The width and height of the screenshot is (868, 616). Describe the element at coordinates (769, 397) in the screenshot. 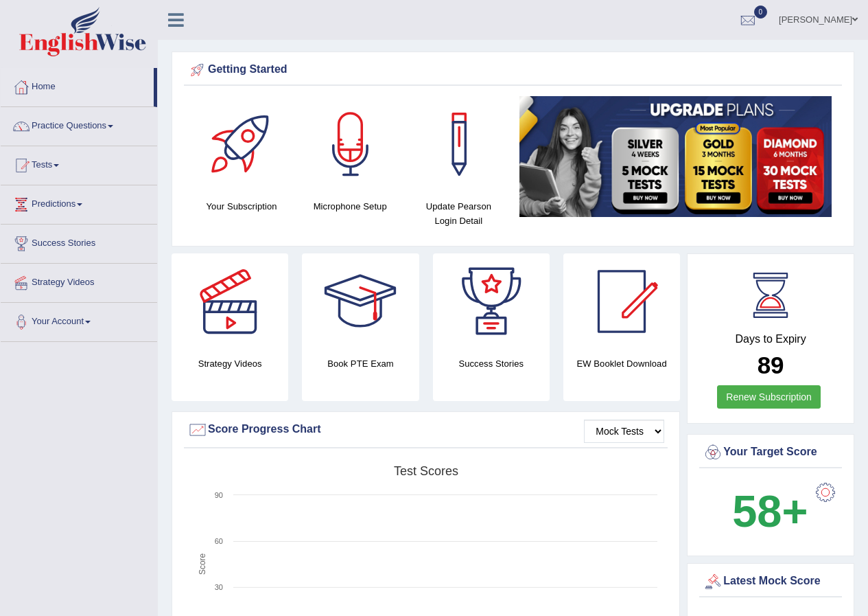

I see `a: Renew Subscription` at that location.